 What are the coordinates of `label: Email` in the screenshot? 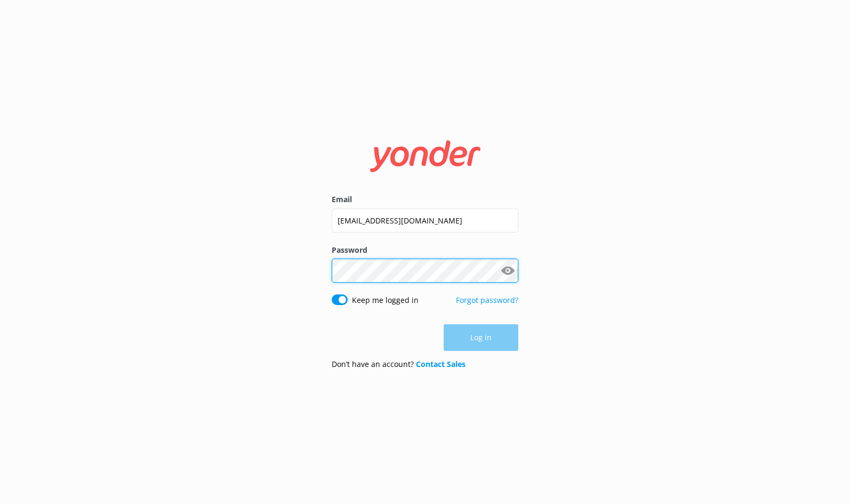 It's located at (425, 200).